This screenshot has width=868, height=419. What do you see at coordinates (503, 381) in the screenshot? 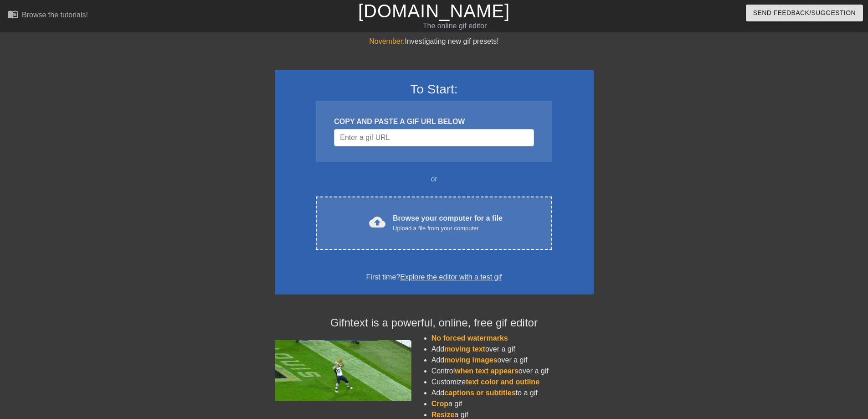
I see `span: text color and outline` at bounding box center [503, 381].